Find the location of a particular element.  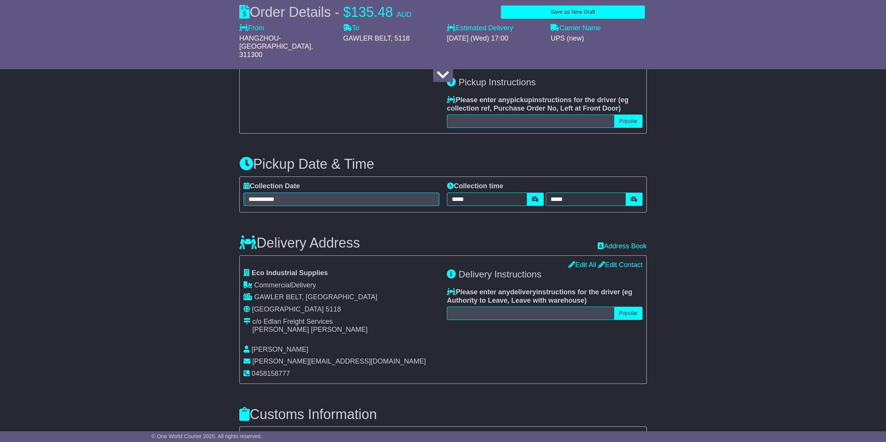

label: Estimated Delivery is located at coordinates (494, 28).